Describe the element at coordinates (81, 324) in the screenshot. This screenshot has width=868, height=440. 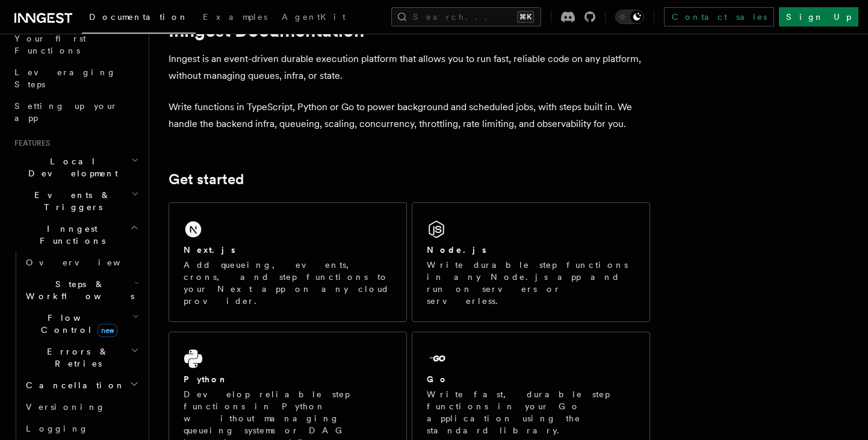
I see `button: Flow Controlnew` at that location.